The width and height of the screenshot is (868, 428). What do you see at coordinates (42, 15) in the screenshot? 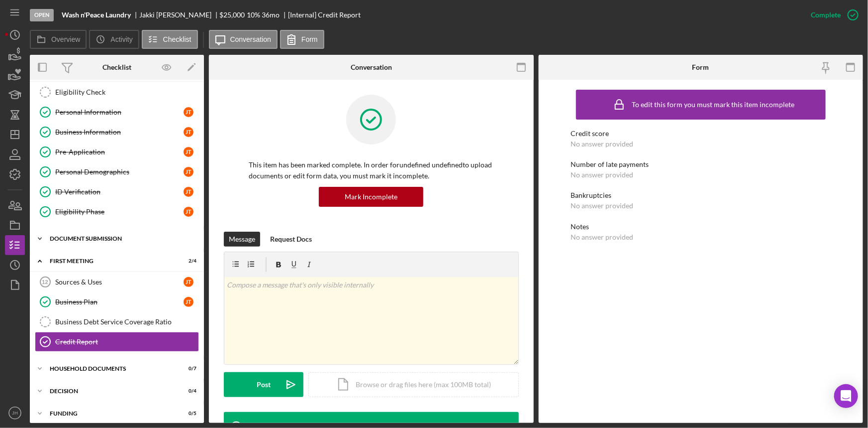
I see `div: Open` at bounding box center [42, 15].